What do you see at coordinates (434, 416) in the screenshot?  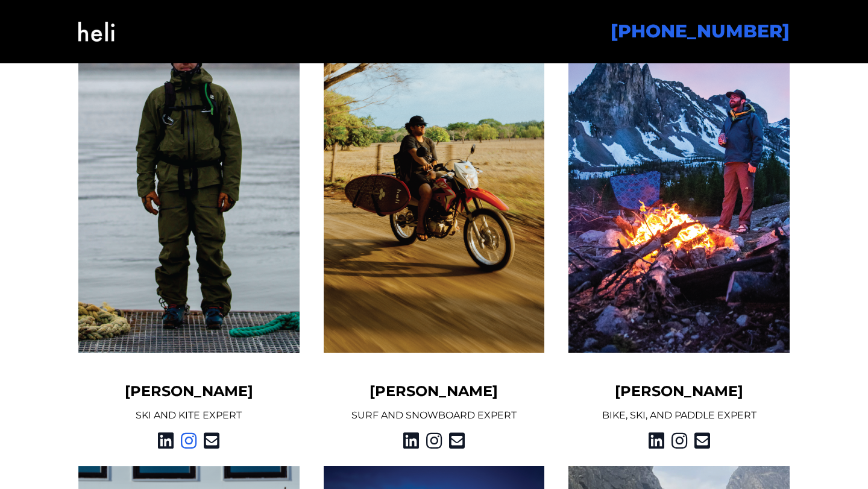 I see `p: SURF AND SNOWBOARD EXPERT` at bounding box center [434, 416].